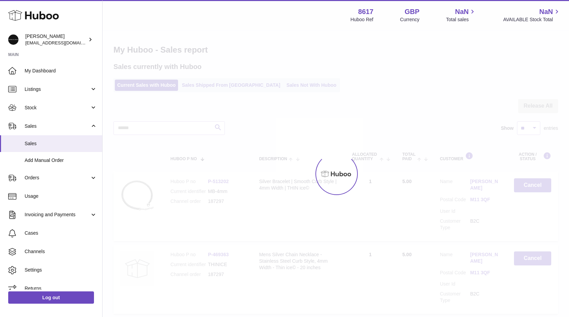 Image resolution: width=569 pixels, height=317 pixels. Describe the element at coordinates (461, 19) in the screenshot. I see `span: Total sales` at that location.